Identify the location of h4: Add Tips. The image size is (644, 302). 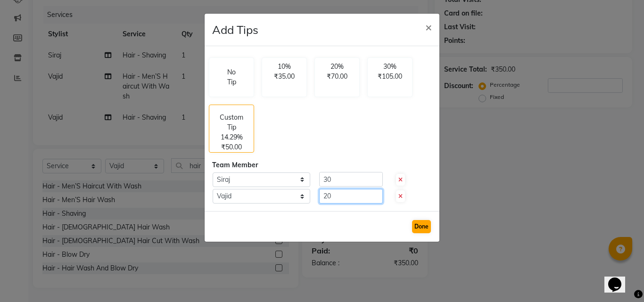
(235, 30).